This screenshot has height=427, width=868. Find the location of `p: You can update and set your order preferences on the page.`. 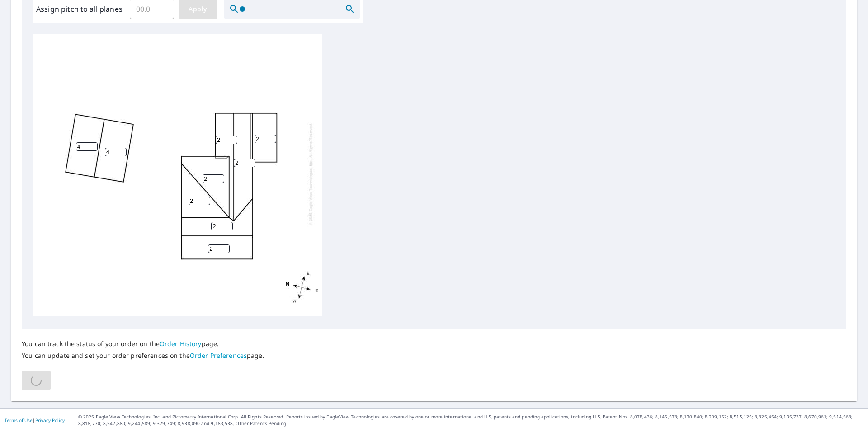

p: You can update and set your order preferences on the page. is located at coordinates (143, 355).